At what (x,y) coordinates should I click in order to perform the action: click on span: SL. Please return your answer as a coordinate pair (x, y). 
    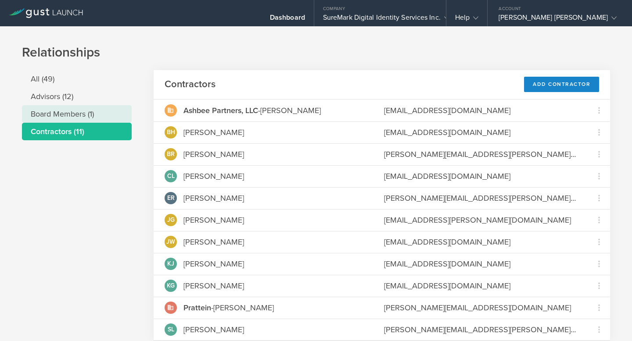
    Looking at the image, I should click on (171, 330).